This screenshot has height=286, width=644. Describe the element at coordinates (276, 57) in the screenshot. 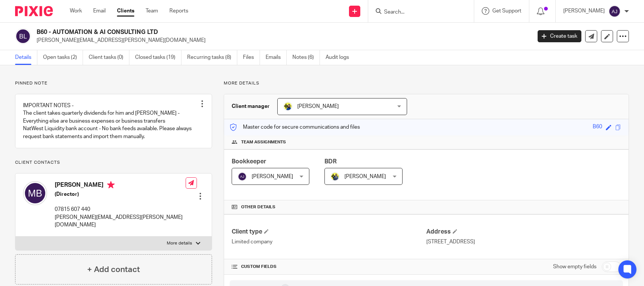

I see `a: Emails` at that location.